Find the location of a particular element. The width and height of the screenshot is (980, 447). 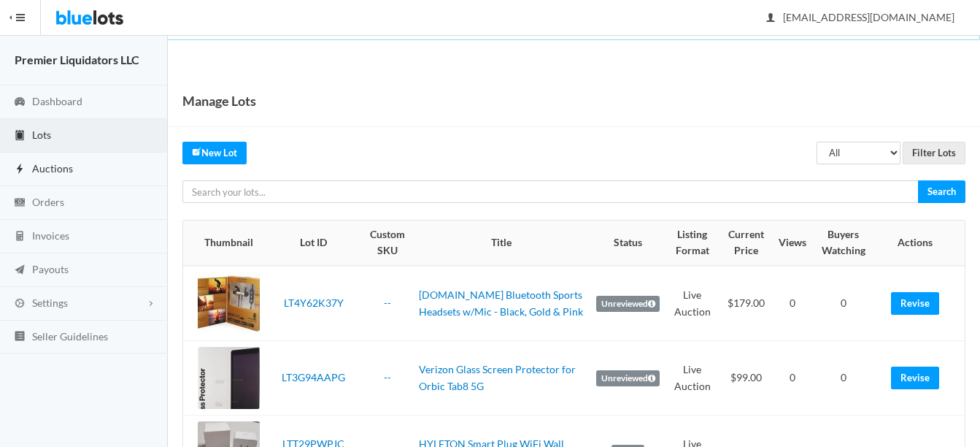

th: Actions is located at coordinates (919, 243).